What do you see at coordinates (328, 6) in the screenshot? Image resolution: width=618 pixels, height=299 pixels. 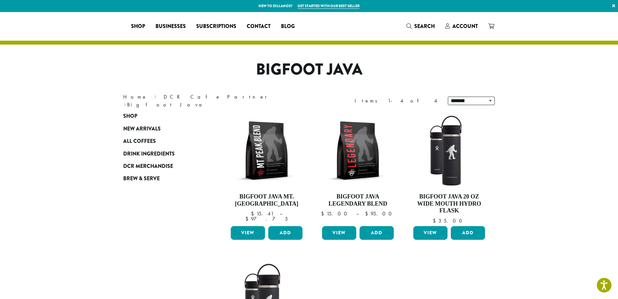 I see `a: Get started with our best seller` at bounding box center [328, 6].